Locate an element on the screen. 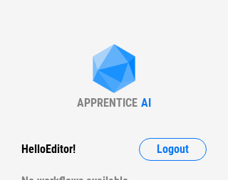 This screenshot has width=228, height=180. button: Logout is located at coordinates (173, 150).